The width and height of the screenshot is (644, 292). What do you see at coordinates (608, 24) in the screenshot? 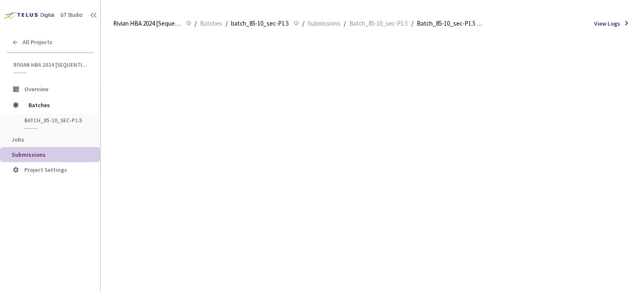
I see `span: View Logs` at bounding box center [608, 24].